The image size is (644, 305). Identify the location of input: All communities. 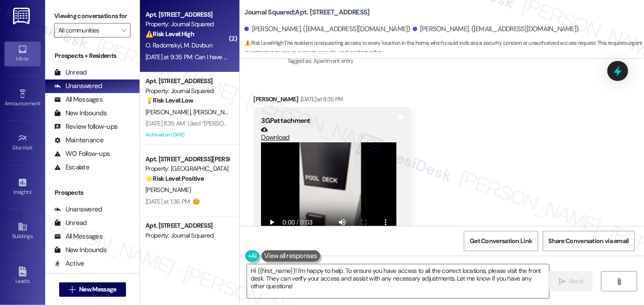
(87, 30).